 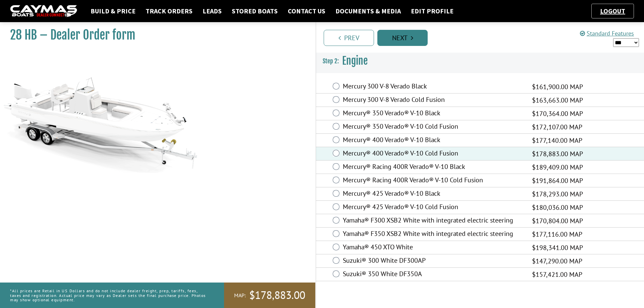 I want to click on span: $170,364.00 MAP, so click(x=557, y=113).